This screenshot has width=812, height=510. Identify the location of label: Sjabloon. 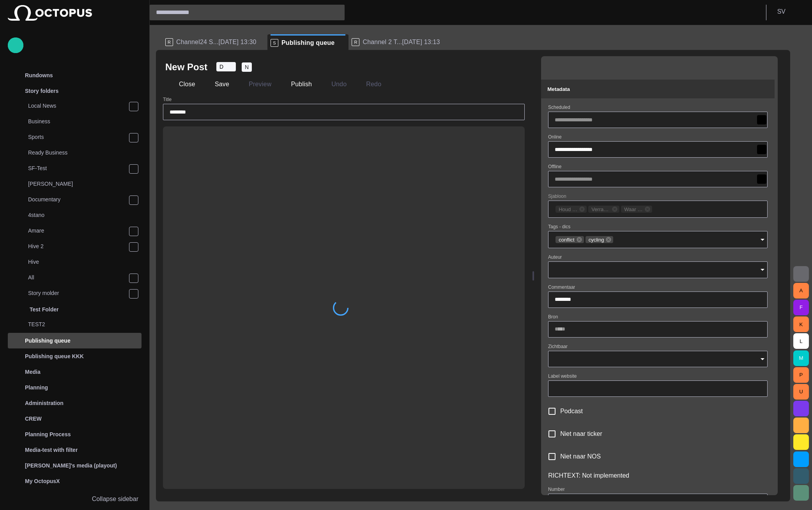
(557, 196).